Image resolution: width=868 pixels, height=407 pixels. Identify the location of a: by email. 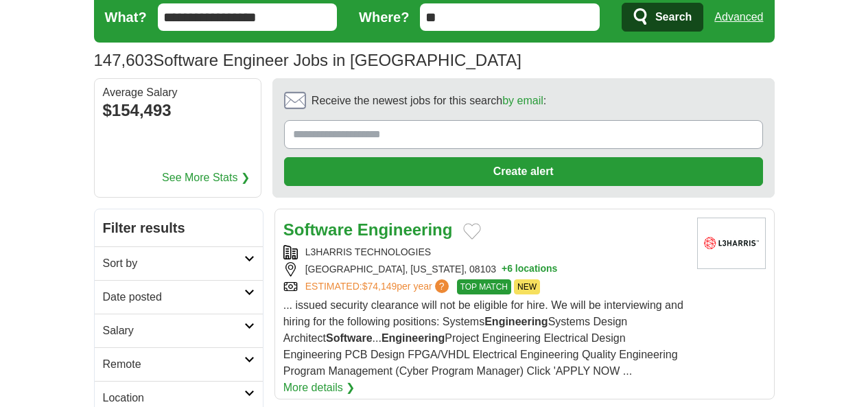
(523, 100).